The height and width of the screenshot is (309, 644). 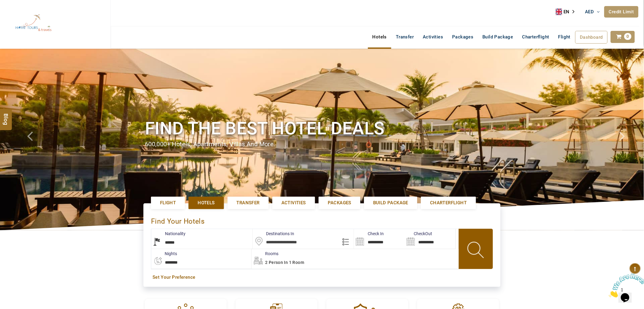 I want to click on div: Language, so click(x=567, y=12).